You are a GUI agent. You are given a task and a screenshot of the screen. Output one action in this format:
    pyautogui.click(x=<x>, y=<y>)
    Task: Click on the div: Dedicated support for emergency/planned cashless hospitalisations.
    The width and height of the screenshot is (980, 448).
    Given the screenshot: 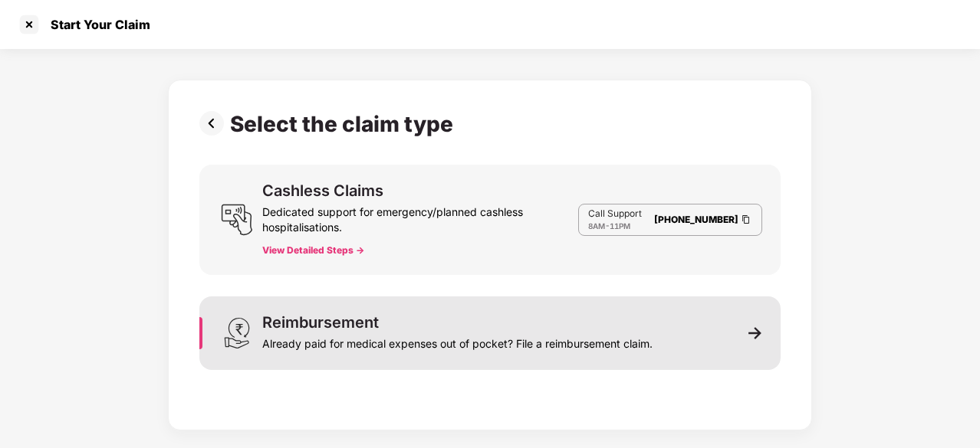 What is the action you would take?
    pyautogui.click(x=420, y=217)
    